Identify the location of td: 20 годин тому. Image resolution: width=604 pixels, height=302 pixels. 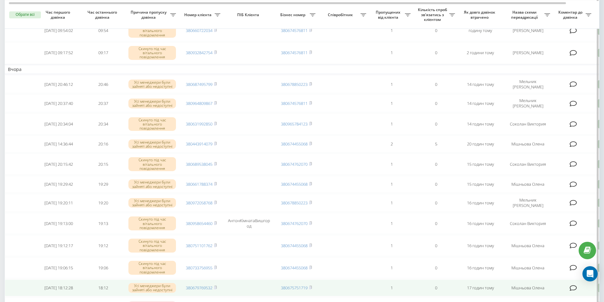
(480, 144).